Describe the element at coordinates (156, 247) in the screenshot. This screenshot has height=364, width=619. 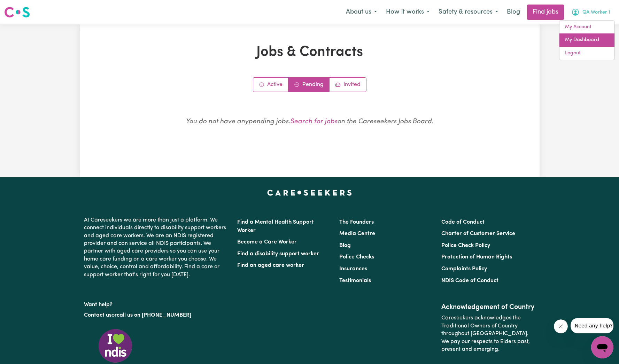
I see `p: At Careseekers we are more than just a platform. We connect individuals directly to disability su...` at that location.